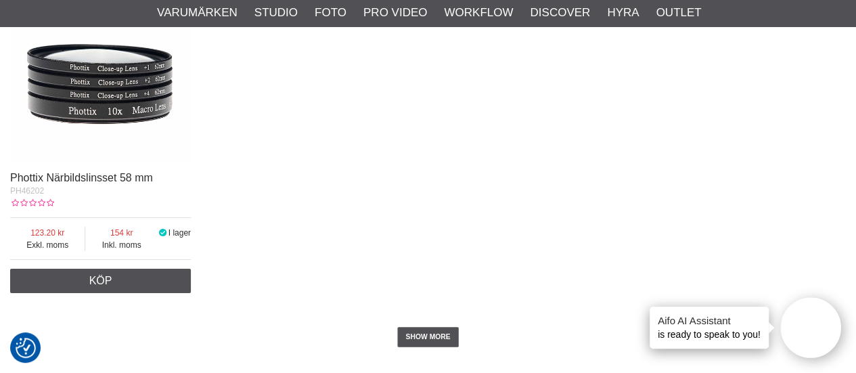 Image resolution: width=856 pixels, height=373 pixels. I want to click on span: PH46202, so click(27, 191).